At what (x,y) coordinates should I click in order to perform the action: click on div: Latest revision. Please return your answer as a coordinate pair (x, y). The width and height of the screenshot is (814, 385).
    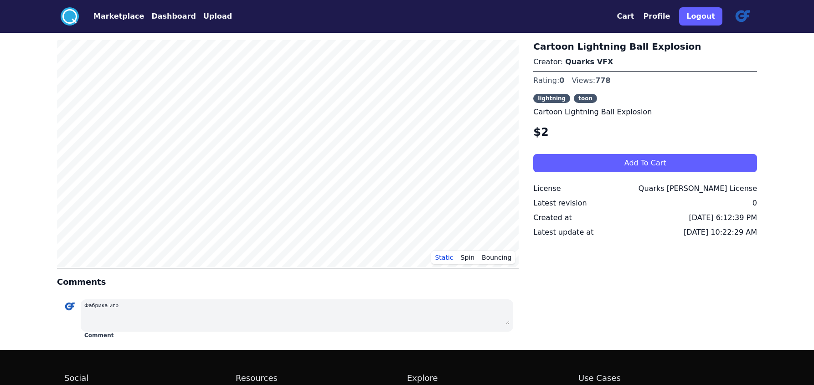
    Looking at the image, I should click on (560, 203).